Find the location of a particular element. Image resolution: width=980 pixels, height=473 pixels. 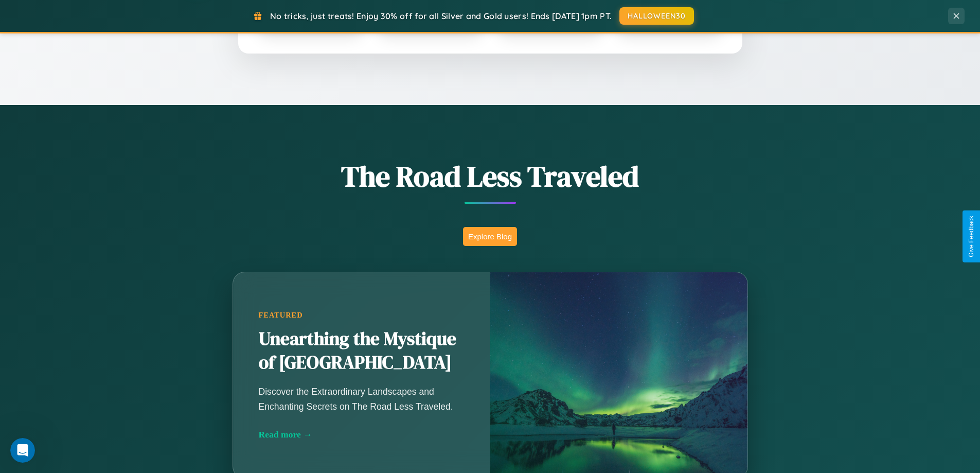

div: Featured is located at coordinates (362, 315).